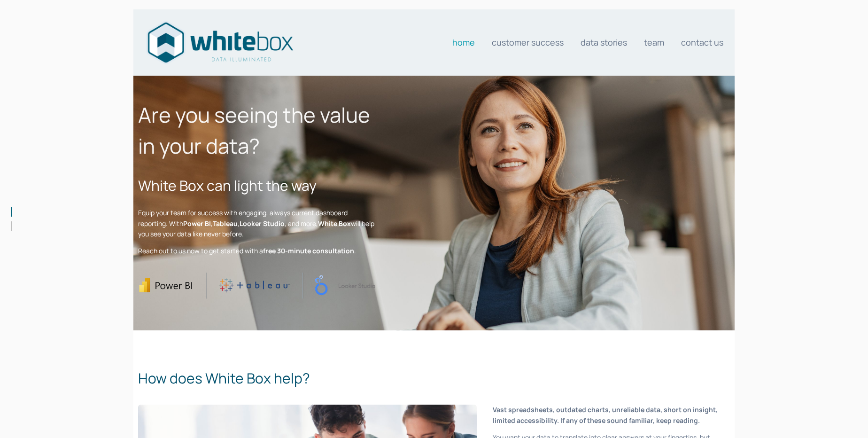 This screenshot has height=438, width=868. Describe the element at coordinates (220, 42) in the screenshot. I see `img: Data consultants` at that location.